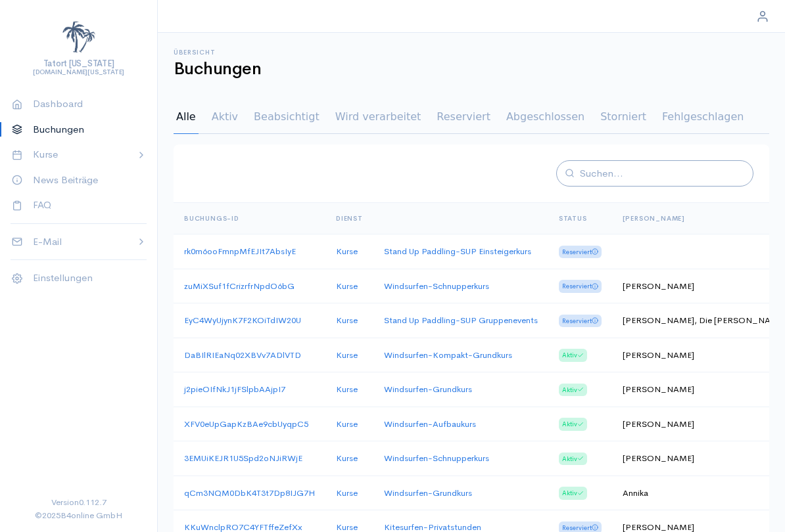 The height and width of the screenshot is (532, 785). What do you see at coordinates (217, 69) in the screenshot?
I see `h1: Buchungen` at bounding box center [217, 69].